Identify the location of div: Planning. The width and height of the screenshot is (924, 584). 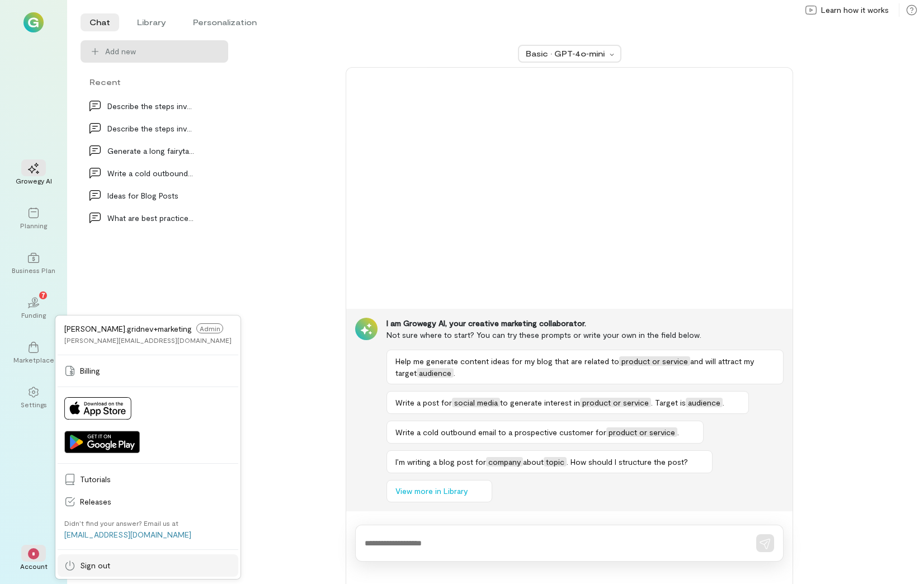
(34, 225).